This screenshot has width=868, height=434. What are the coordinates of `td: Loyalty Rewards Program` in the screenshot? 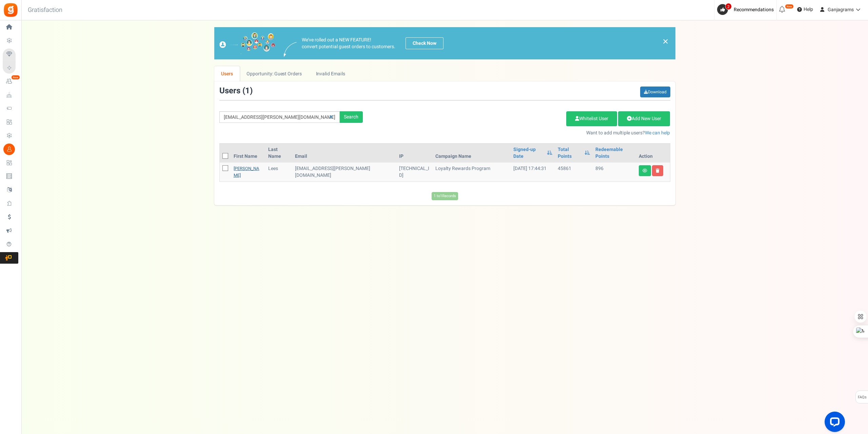 It's located at (471, 172).